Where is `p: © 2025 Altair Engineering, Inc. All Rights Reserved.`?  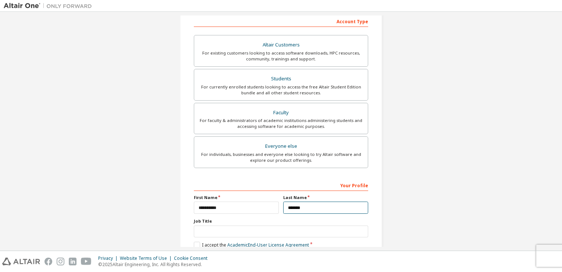 p: © 2025 Altair Engineering, Inc. All Rights Reserved. is located at coordinates (155, 264).